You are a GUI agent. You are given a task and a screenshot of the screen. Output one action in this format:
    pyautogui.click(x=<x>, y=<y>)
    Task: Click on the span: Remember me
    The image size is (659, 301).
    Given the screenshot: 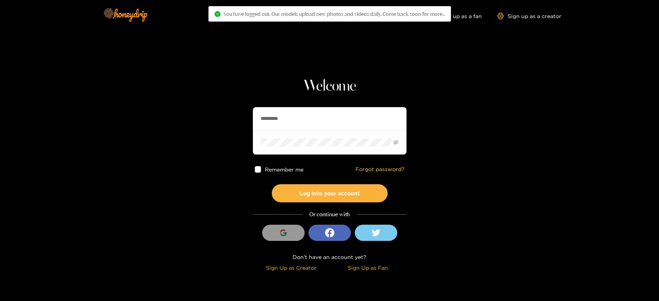 What is the action you would take?
    pyautogui.click(x=284, y=169)
    